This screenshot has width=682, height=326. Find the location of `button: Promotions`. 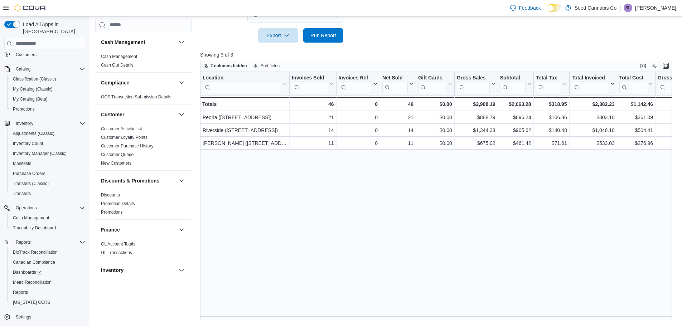

button: Promotions is located at coordinates (48, 109).